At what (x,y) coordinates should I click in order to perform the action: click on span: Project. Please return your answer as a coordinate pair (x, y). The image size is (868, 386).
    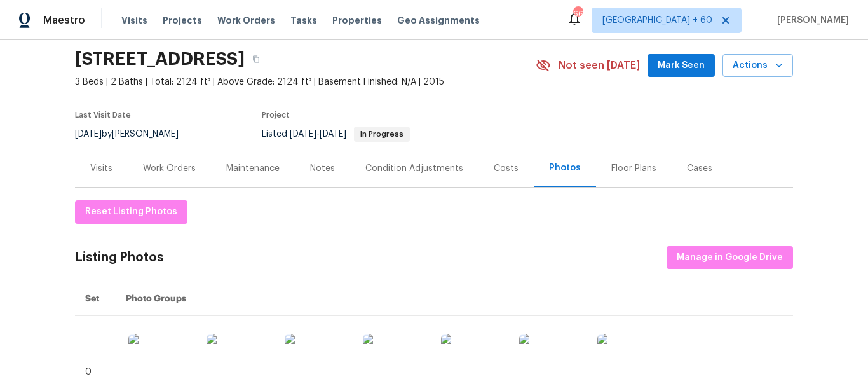
    Looking at the image, I should click on (276, 115).